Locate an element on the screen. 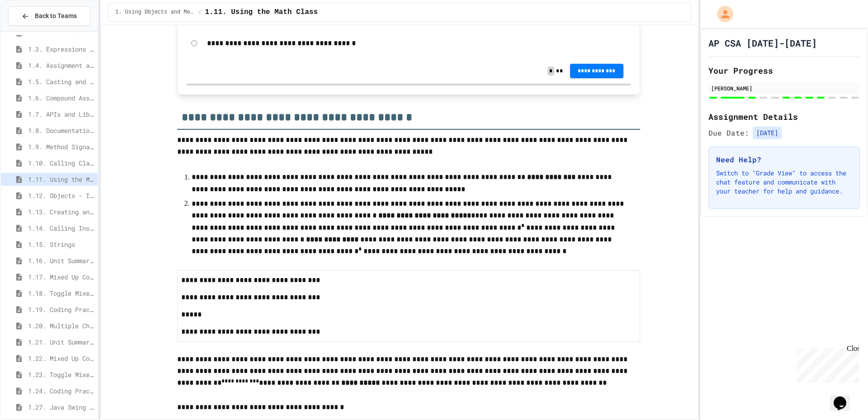 The image size is (868, 420). span: 1.27. Java Swing GUIs (optional) is located at coordinates (61, 407).